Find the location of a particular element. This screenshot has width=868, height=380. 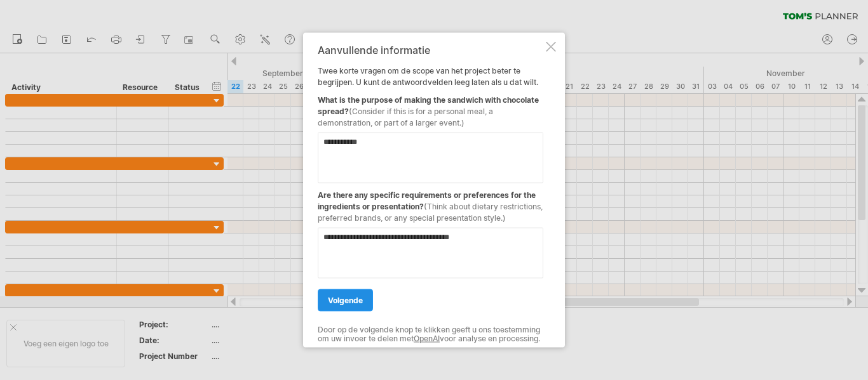

span: (Think about dietary restrictions, preferred brands, or any special presentation style.) is located at coordinates (430, 211).